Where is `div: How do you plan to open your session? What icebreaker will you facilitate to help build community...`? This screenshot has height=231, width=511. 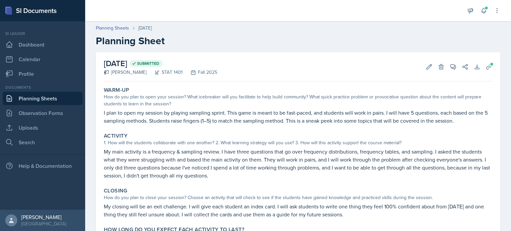 div: How do you plan to open your session? What icebreaker will you facilitate to help build community... is located at coordinates (298, 100).